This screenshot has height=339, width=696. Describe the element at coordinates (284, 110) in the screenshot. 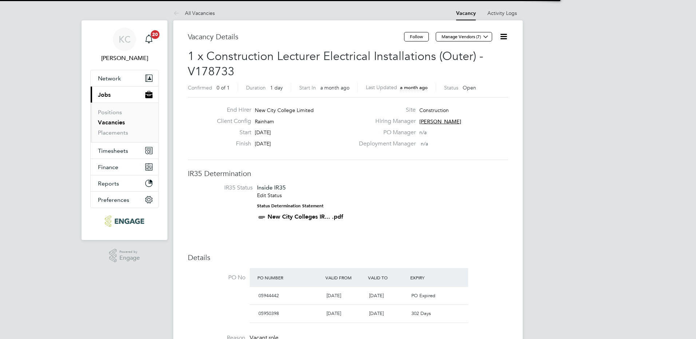

I see `span: New City College Limited` at that location.